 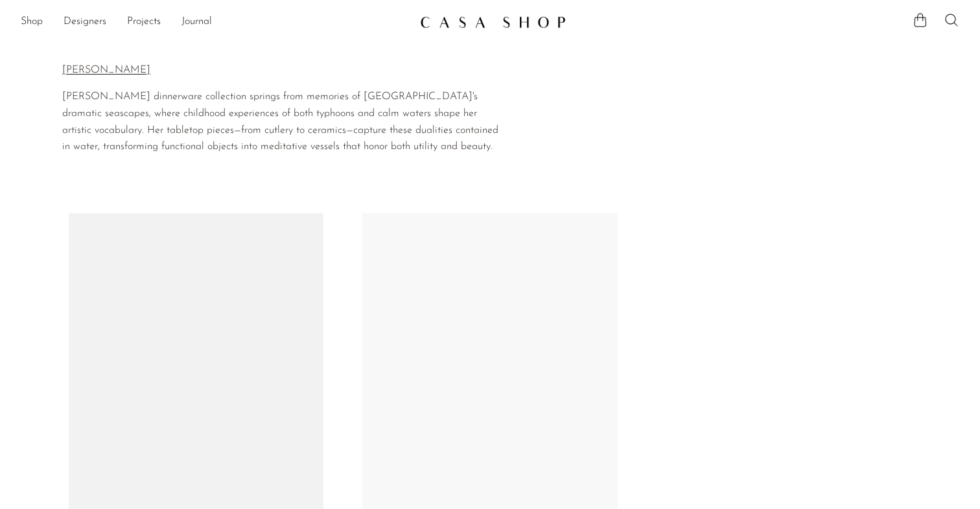 I want to click on a: Journal, so click(x=196, y=22).